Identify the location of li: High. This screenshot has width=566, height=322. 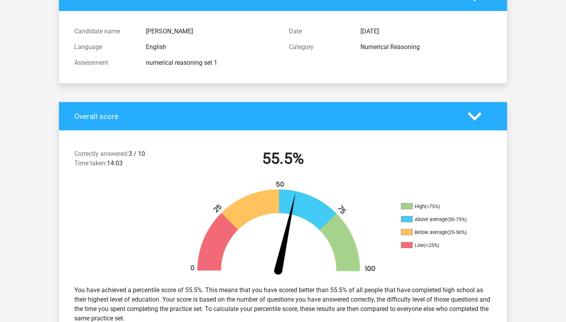
(440, 207).